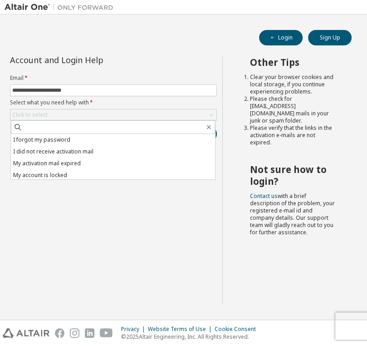 This screenshot has width=367, height=346. What do you see at coordinates (330, 38) in the screenshot?
I see `button: Sign Up` at bounding box center [330, 38].